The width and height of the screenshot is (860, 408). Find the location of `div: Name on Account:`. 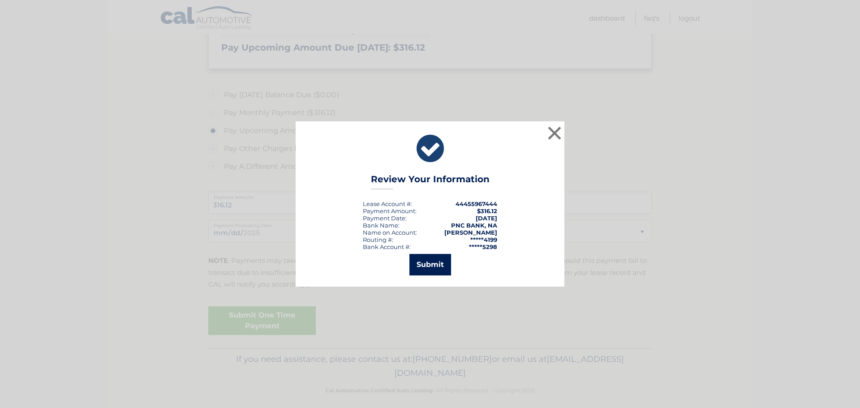

div: Name on Account: is located at coordinates (390, 232).